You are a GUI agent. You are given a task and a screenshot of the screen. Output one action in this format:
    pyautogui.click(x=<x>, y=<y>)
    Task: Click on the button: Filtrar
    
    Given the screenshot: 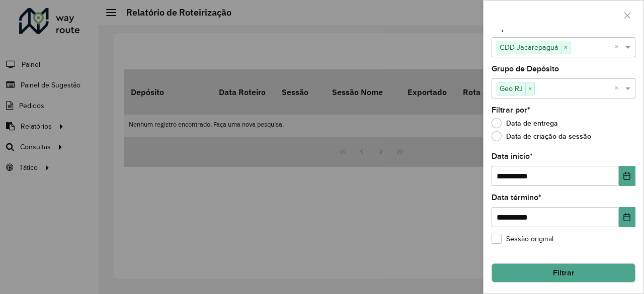 What is the action you would take?
    pyautogui.click(x=563, y=273)
    